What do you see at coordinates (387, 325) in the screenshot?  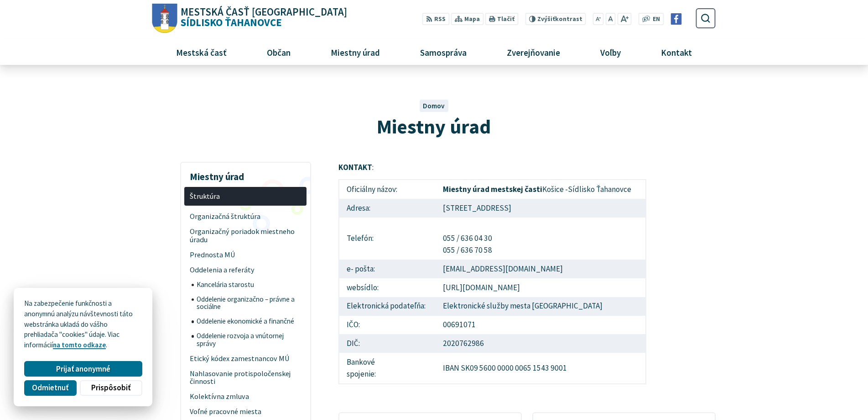 I see `td: IČO:` at bounding box center [387, 325].